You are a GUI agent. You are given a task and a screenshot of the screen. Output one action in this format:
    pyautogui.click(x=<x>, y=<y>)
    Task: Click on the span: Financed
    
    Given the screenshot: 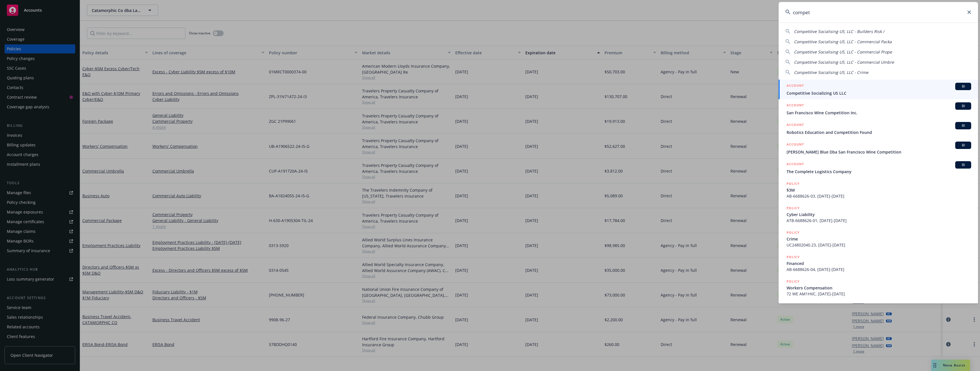 What is the action you would take?
    pyautogui.click(x=878, y=264)
    